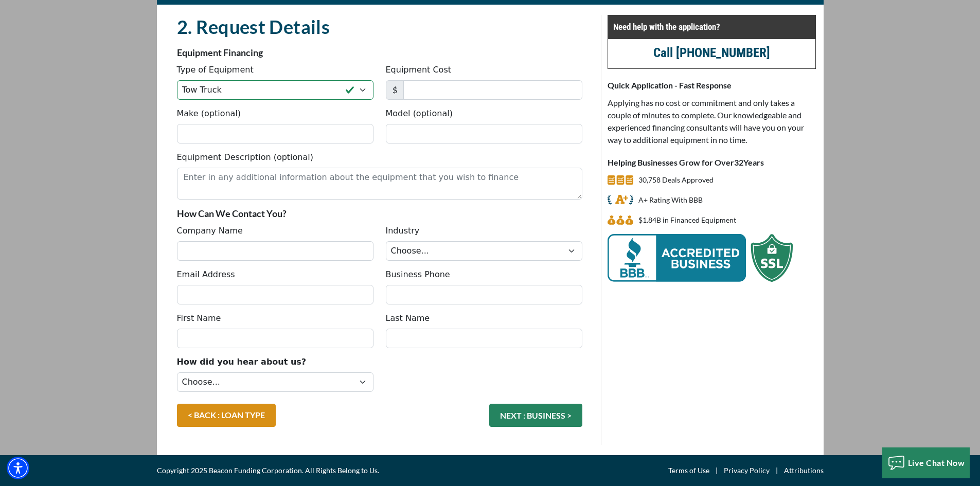  I want to click on p: 30,758 Deals Approved, so click(676, 180).